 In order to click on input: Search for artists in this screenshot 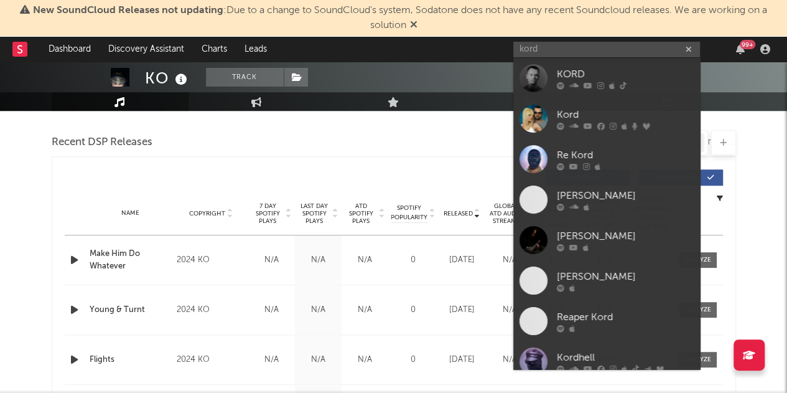, I will do `click(607, 49)`.